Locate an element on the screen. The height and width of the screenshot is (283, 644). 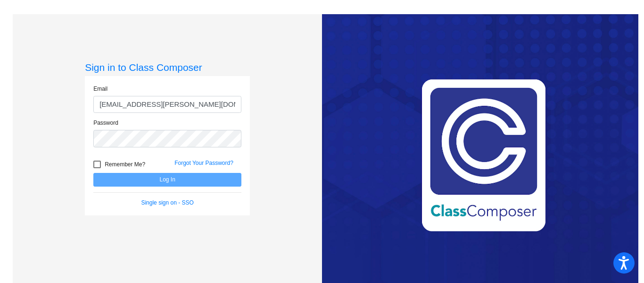
span: Remember Me? is located at coordinates (125, 164).